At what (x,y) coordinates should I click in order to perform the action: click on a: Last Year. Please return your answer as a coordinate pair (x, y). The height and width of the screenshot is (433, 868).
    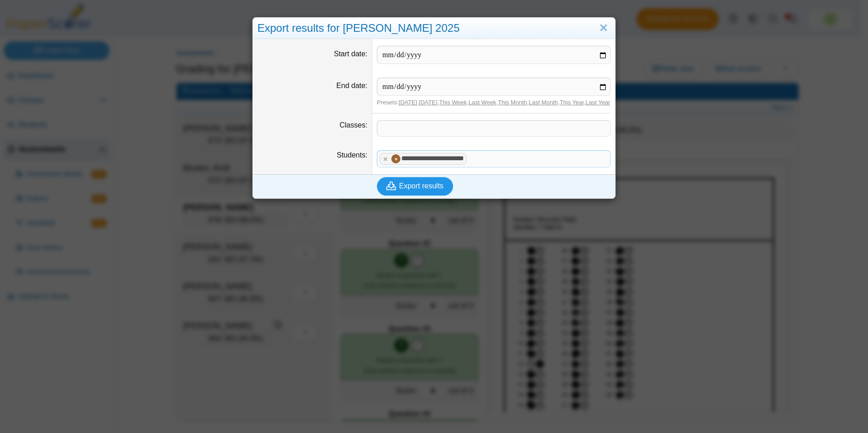
    Looking at the image, I should click on (598, 102).